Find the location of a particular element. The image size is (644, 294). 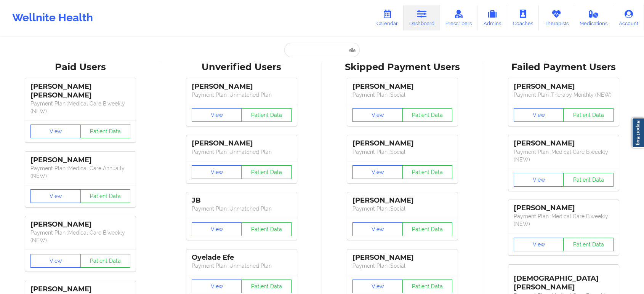

div: Oyelade Efe is located at coordinates (242, 257).